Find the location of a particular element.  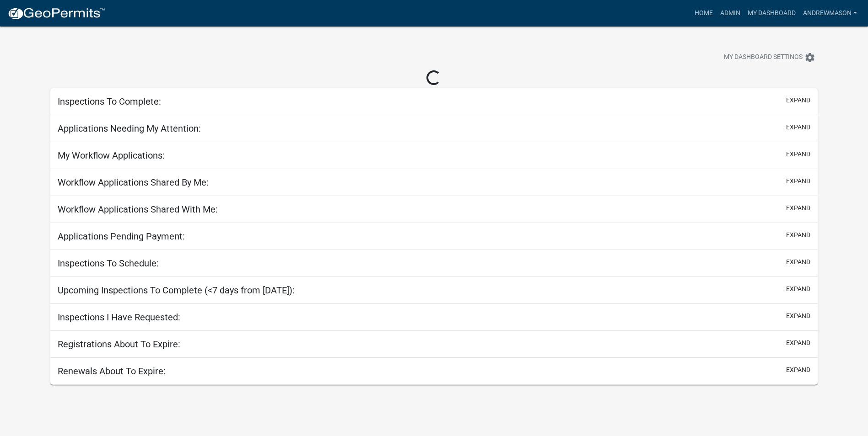

h5: Inspections To Complete: is located at coordinates (109, 102).